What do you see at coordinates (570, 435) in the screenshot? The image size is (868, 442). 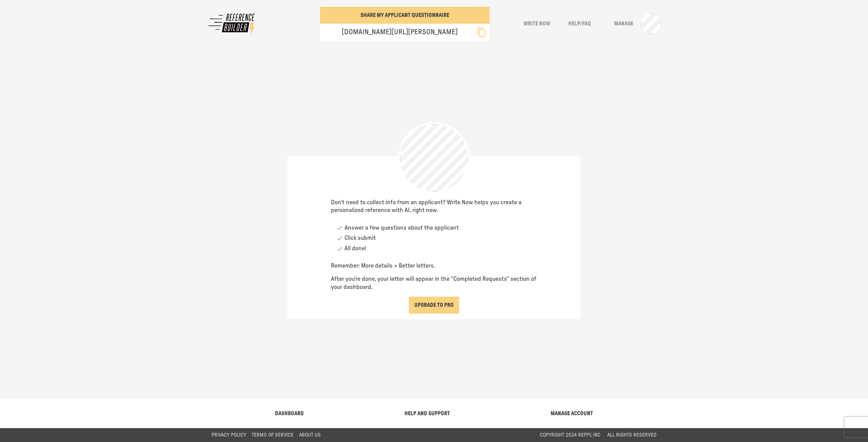 I see `a: COPYRIGHT 2024 REFFY, INC` at bounding box center [570, 435].